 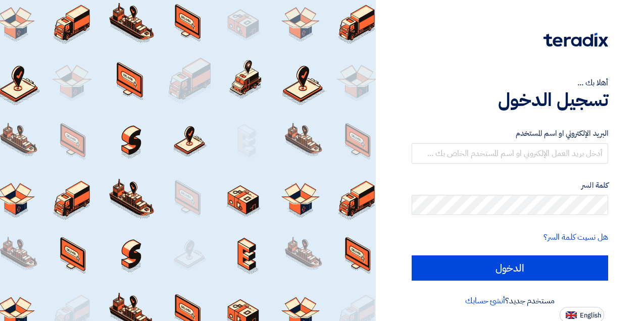 I want to click on img: Teradix logo, so click(x=575, y=39).